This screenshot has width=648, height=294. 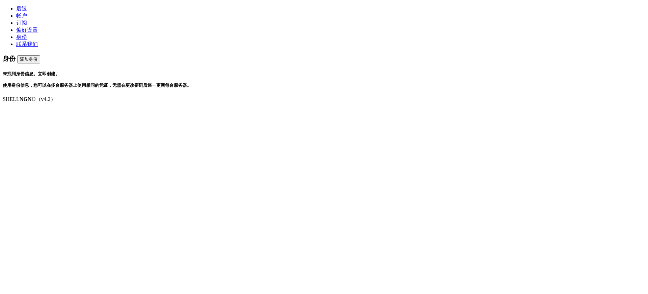 What do you see at coordinates (22, 16) in the screenshot?
I see `font: 帐户` at bounding box center [22, 16].